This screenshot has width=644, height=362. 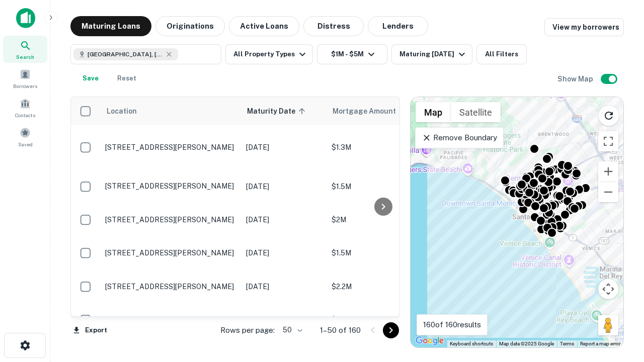 What do you see at coordinates (434, 112) in the screenshot?
I see `button: Show street map` at bounding box center [434, 112].